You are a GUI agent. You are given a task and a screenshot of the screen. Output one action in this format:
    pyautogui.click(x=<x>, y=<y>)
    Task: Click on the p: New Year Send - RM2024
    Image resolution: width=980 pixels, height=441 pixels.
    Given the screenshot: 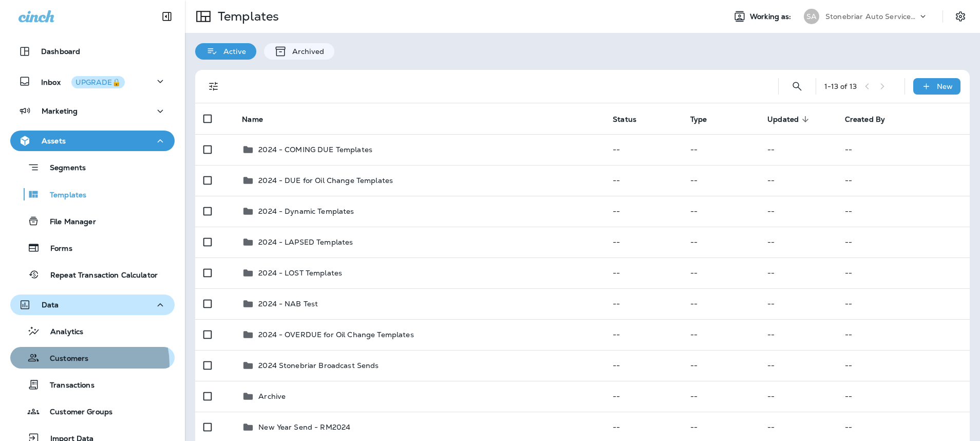 What is the action you would take?
    pyautogui.click(x=304, y=427)
    